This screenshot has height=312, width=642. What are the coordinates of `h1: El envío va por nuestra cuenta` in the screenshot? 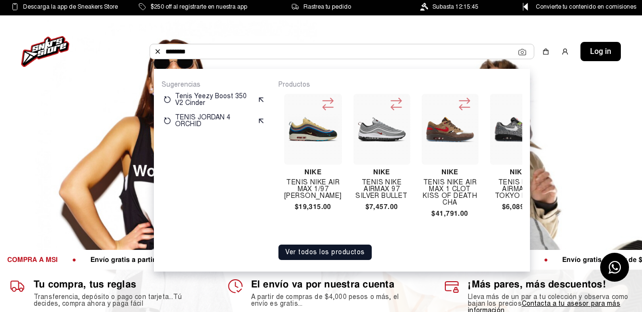 It's located at (333, 284).